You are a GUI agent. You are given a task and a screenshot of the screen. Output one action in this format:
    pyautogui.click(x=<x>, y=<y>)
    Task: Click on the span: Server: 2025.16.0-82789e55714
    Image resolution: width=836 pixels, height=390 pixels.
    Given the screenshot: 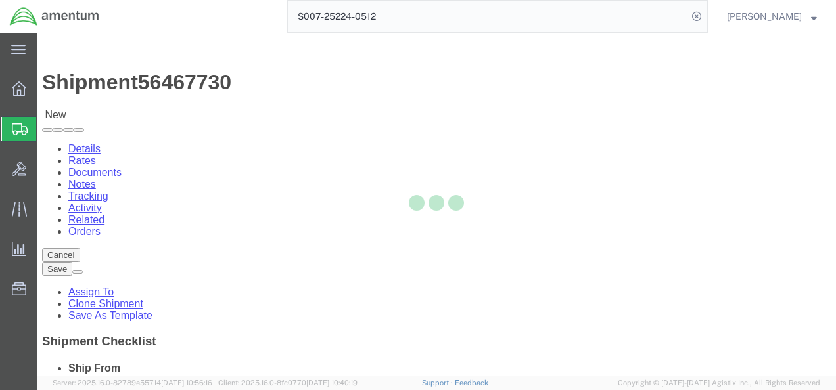 What is the action you would take?
    pyautogui.click(x=132, y=383)
    